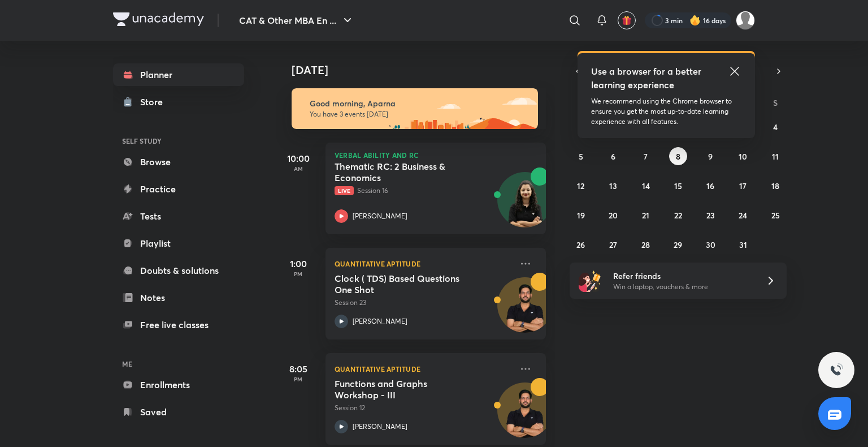  Describe the element at coordinates (299, 263) in the screenshot. I see `h5: 1:00` at that location.